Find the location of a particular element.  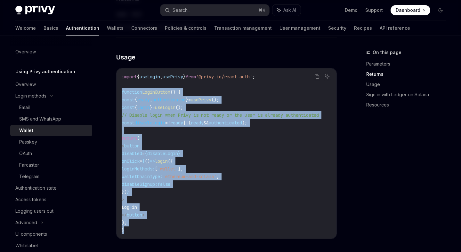

div: Access tokens is located at coordinates (31, 200).